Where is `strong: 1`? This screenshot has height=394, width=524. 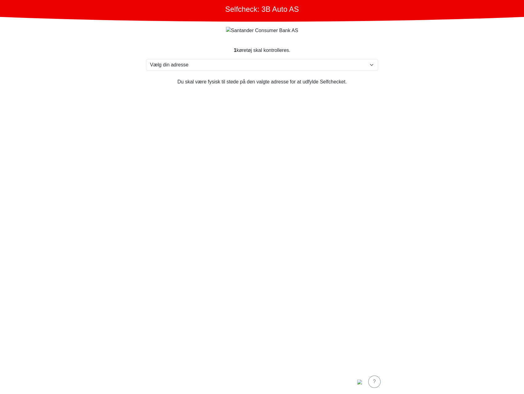 strong: 1 is located at coordinates (235, 50).